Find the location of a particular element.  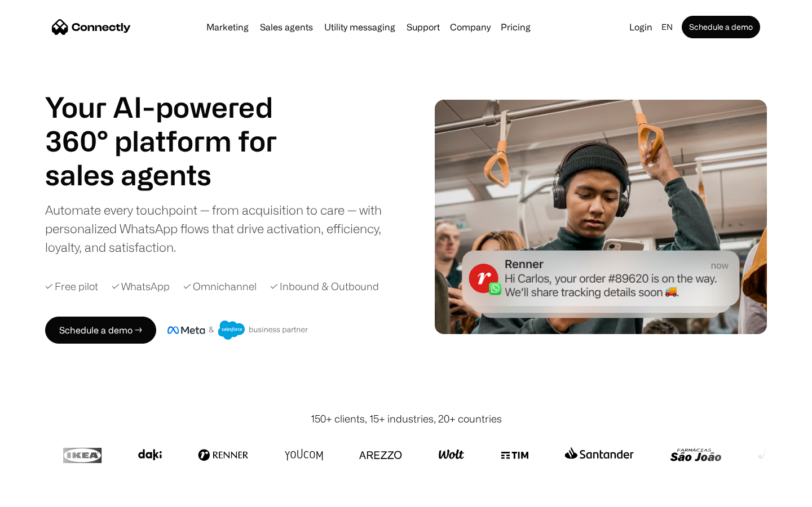

a: Schedule a demo is located at coordinates (721, 27).